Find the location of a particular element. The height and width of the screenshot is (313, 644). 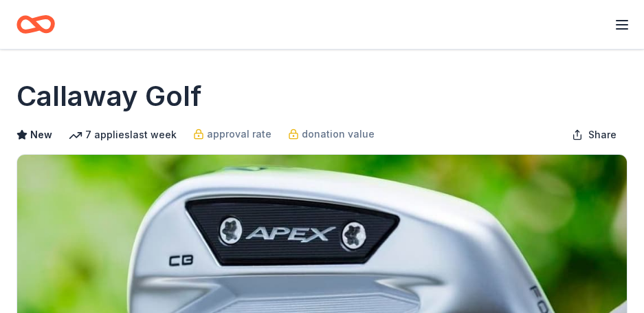

span: approval rate is located at coordinates (239, 134).